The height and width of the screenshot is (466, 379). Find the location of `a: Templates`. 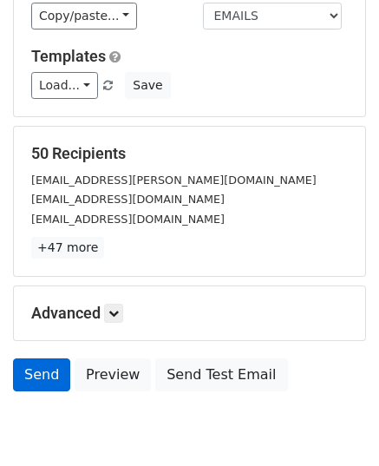

a: Templates is located at coordinates (69, 55).